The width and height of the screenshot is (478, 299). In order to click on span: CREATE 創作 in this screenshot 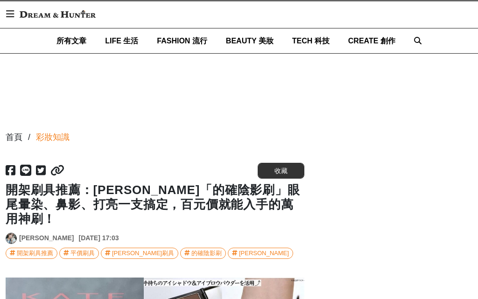, I will do `click(371, 41)`.